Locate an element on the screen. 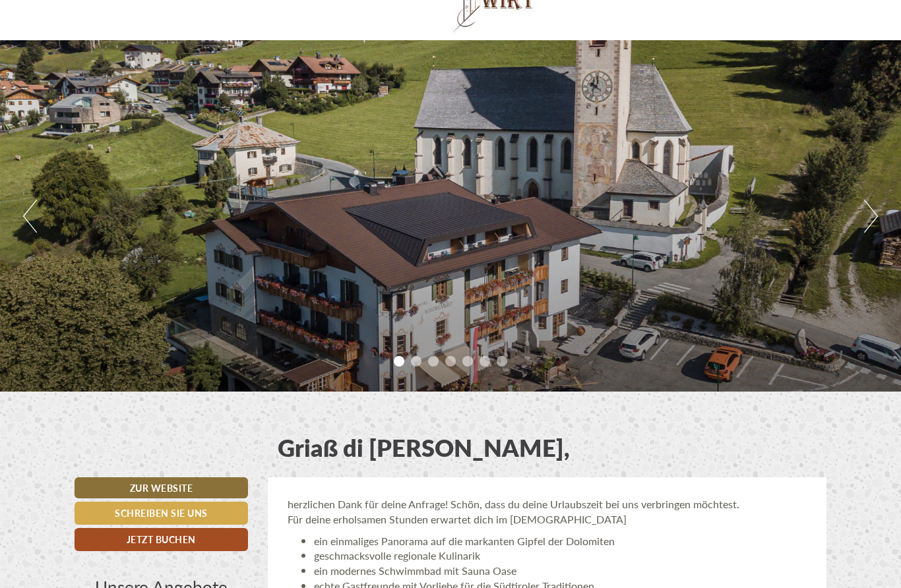 This screenshot has height=588, width=901. button: Next is located at coordinates (871, 216).